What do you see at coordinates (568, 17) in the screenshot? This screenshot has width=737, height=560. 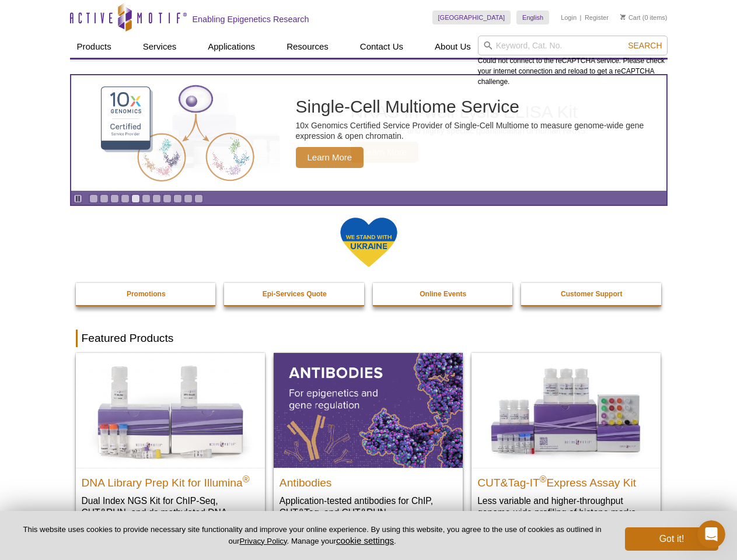 I see `a: Login` at bounding box center [568, 17].